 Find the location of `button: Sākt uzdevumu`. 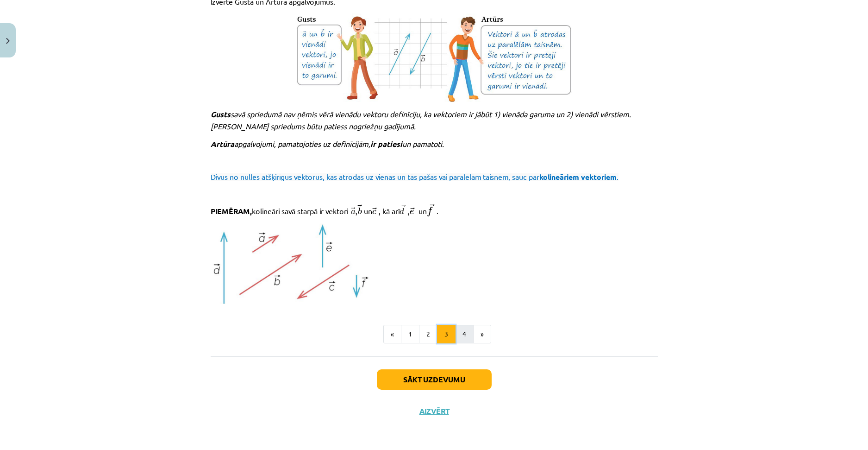

button: Sākt uzdevumu is located at coordinates (434, 380).